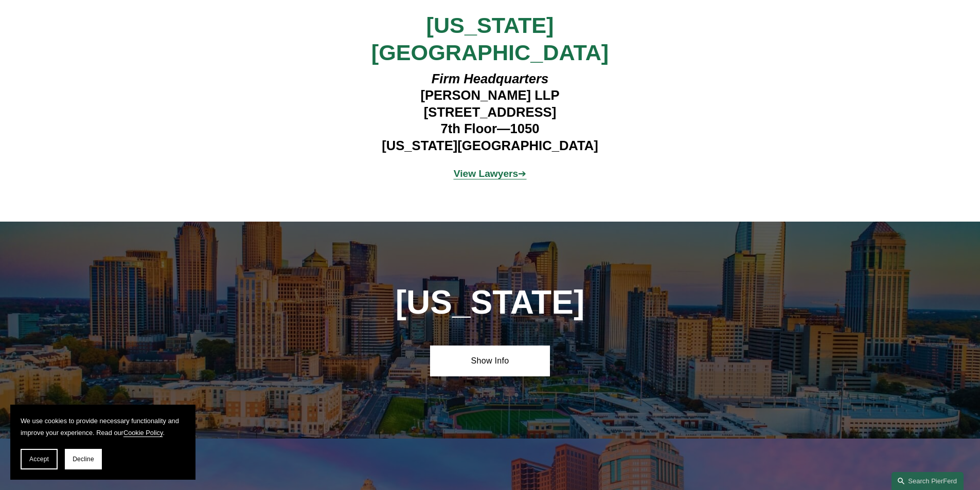  Describe the element at coordinates (143, 433) in the screenshot. I see `a: Cookie Policy` at that location.